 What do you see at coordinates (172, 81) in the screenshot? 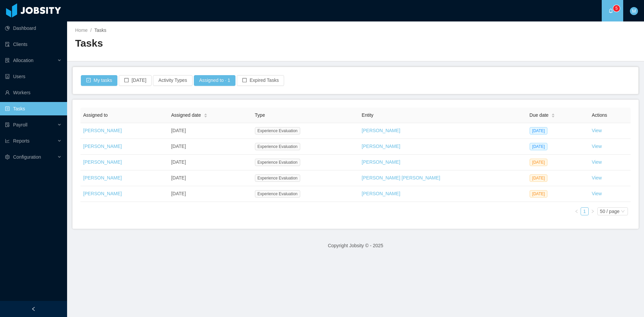
I see `button: Activity Types` at bounding box center [172, 81].